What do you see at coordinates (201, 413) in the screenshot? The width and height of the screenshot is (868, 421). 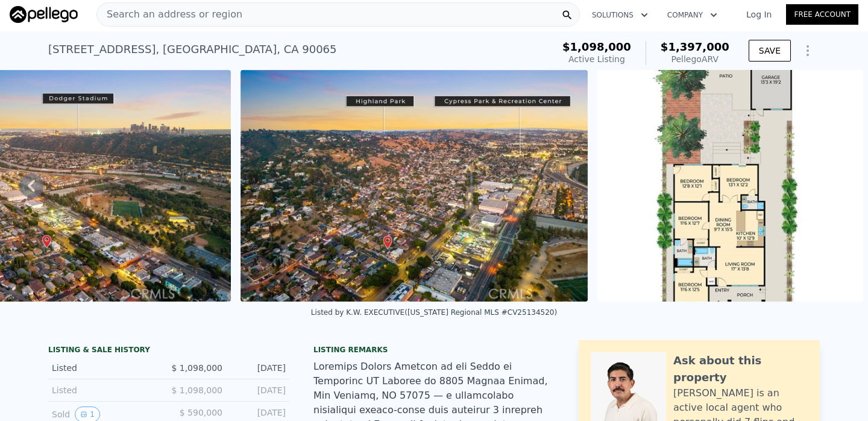 I see `span: $ 590,000` at bounding box center [201, 413].